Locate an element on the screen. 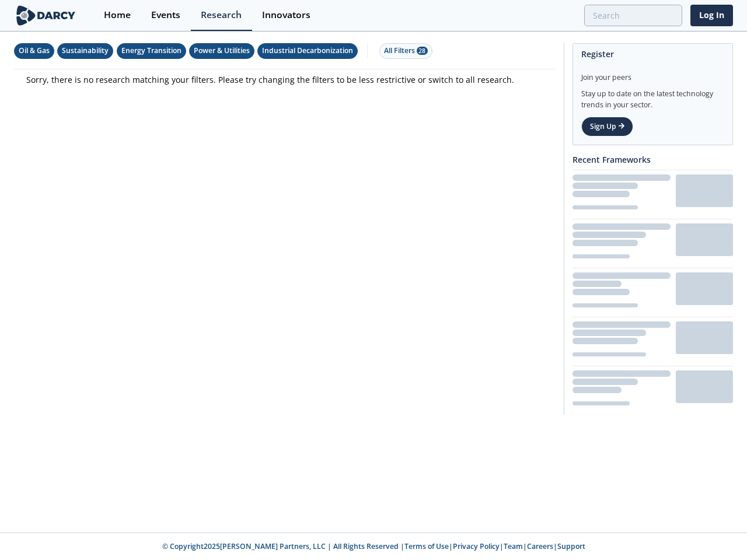  div: Sustainability is located at coordinates (85, 51).